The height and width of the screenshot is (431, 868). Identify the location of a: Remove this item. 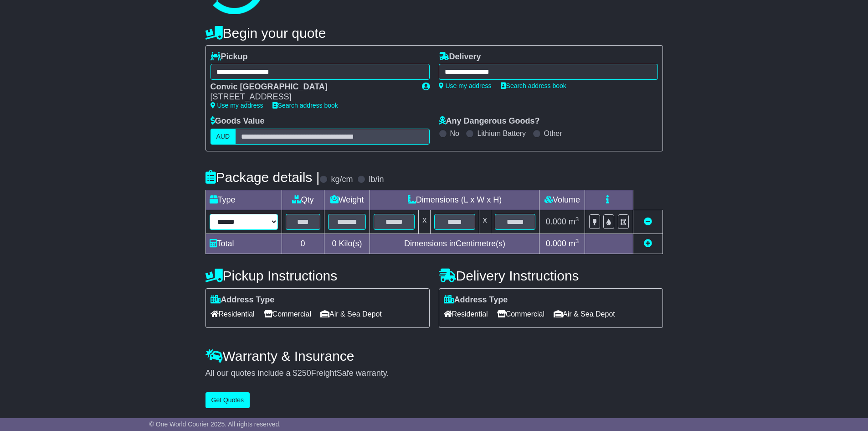
(648, 221).